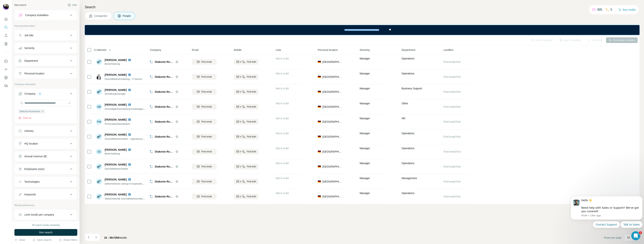  I want to click on span: Personal location, so click(327, 50).